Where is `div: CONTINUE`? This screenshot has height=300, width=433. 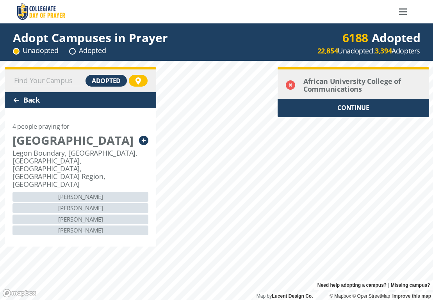
div: CONTINUE is located at coordinates (354, 108).